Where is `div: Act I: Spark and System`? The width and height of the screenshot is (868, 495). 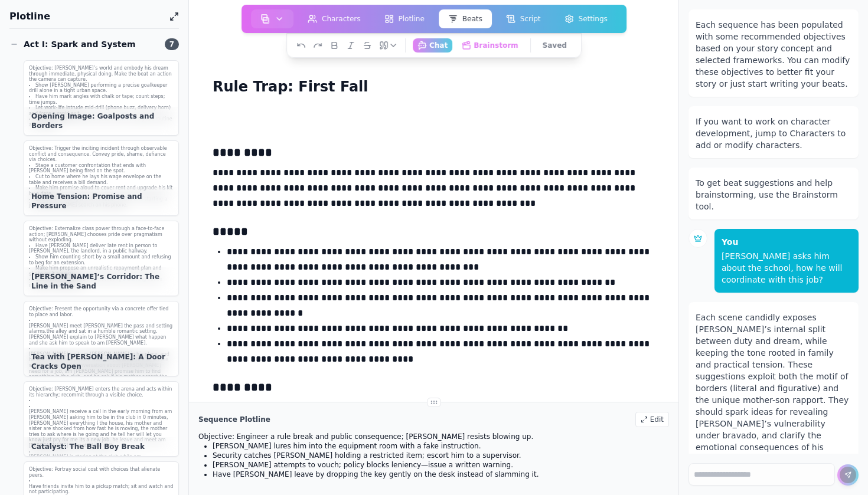 div: Act I: Spark and System is located at coordinates (73, 44).